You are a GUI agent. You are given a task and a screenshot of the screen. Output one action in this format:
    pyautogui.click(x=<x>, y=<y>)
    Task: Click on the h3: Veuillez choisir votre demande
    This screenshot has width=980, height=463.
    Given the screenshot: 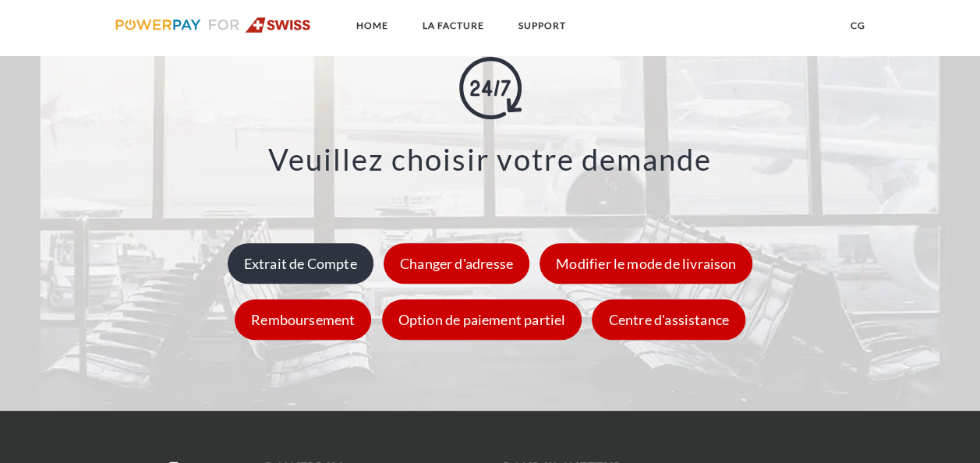 What is the action you would take?
    pyautogui.click(x=490, y=159)
    